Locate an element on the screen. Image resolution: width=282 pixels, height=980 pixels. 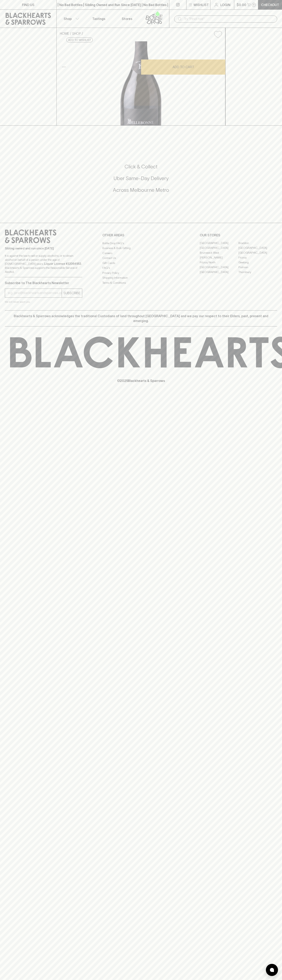
a: Bottle Drop FAQ's is located at coordinates (141, 243).